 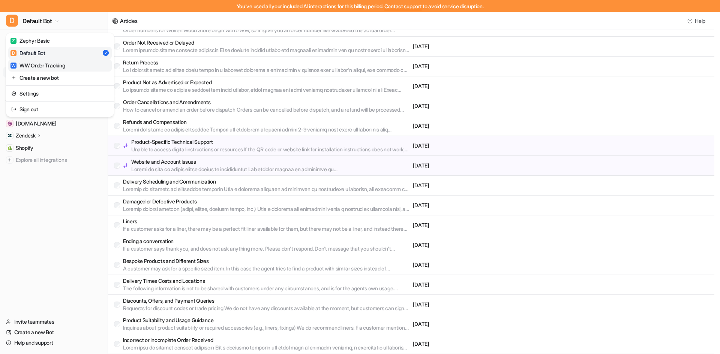 I want to click on span: W, so click(x=13, y=66).